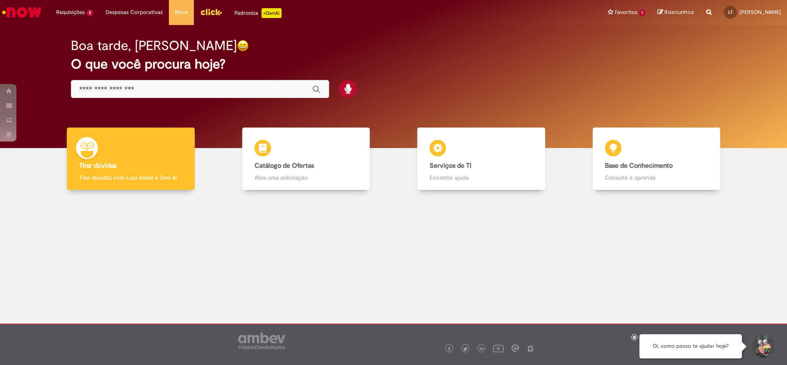 The image size is (787, 365). I want to click on img: happy-face.png, so click(243, 46).